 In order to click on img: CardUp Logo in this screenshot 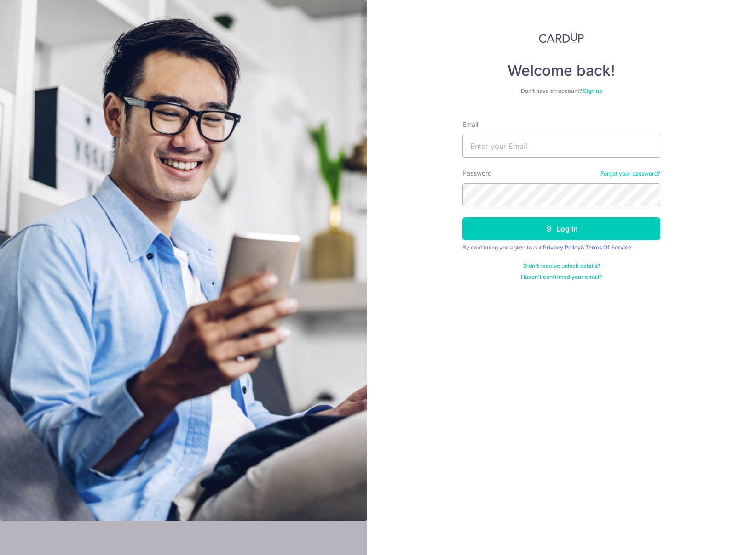, I will do `click(561, 38)`.